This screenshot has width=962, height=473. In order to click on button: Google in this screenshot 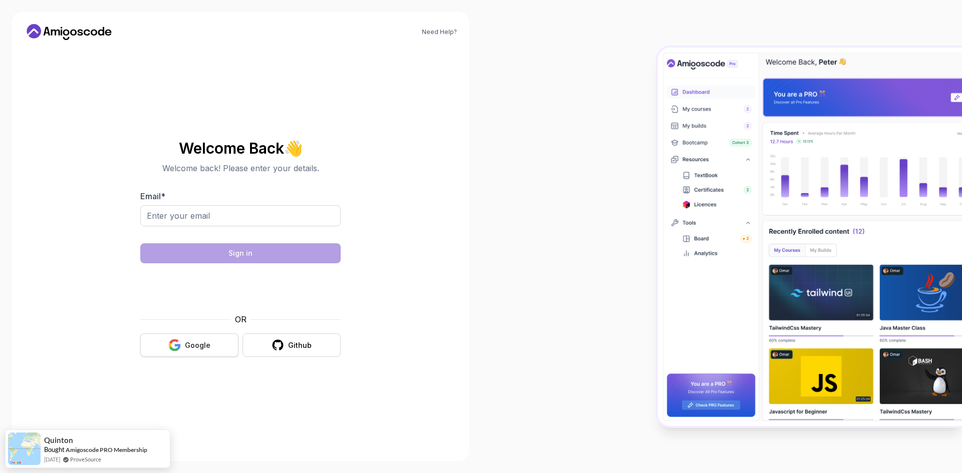, I will do `click(189, 345)`.